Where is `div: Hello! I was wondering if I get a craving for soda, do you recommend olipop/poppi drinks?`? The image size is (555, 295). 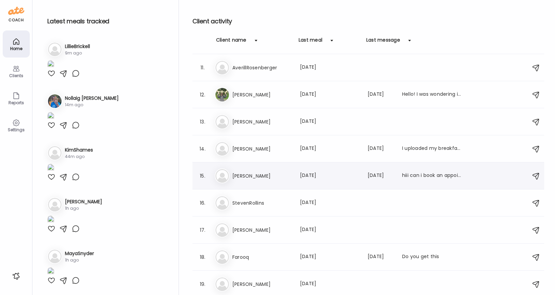
div: Hello! I was wondering if I get a craving for soda, do you recommend olipop/poppi drinks? is located at coordinates (432, 95).